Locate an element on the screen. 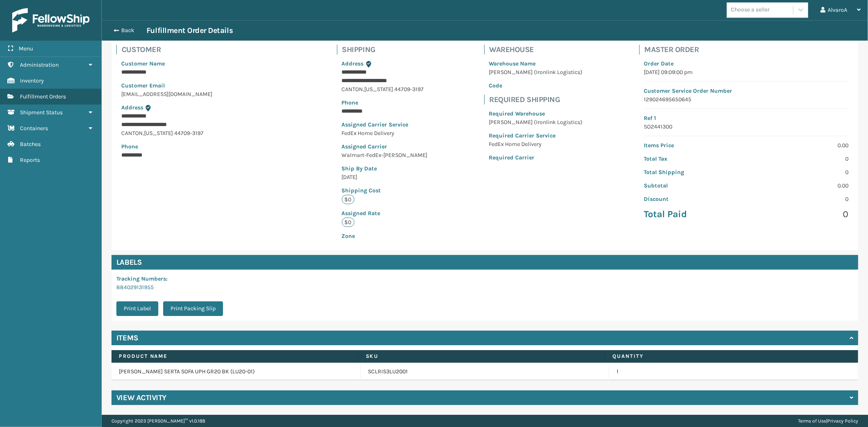 Image resolution: width=868 pixels, height=427 pixels. h4: Customer is located at coordinates (204, 50).